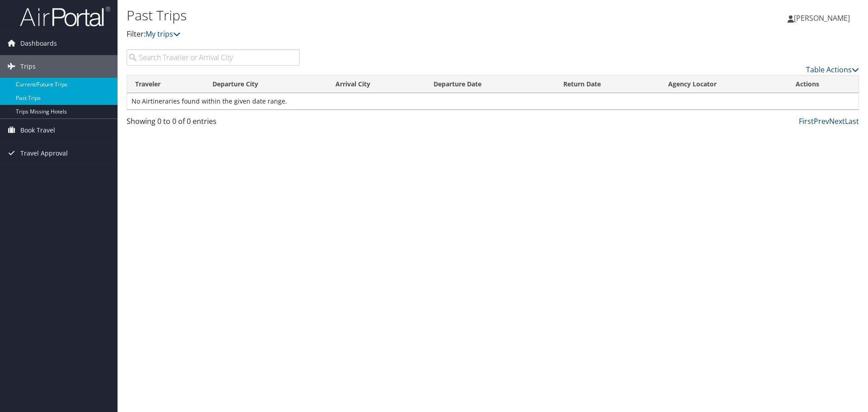  Describe the element at coordinates (490, 84) in the screenshot. I see `th: Departure Date: activate to sort column ascending` at that location.